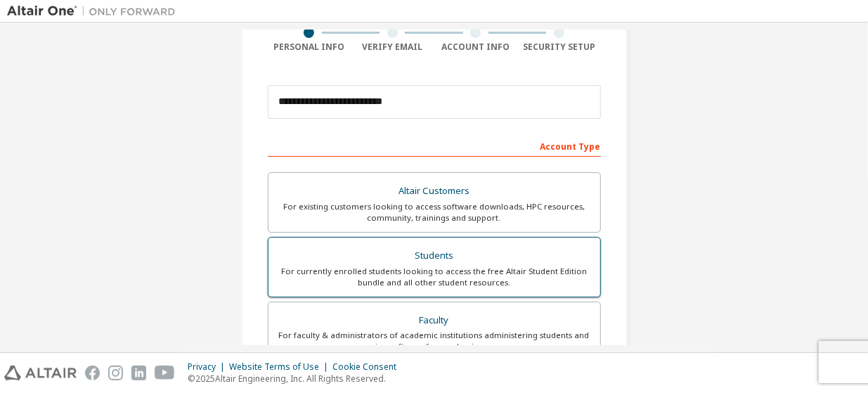 The height and width of the screenshot is (393, 868). Describe the element at coordinates (434, 256) in the screenshot. I see `div: Students` at that location.